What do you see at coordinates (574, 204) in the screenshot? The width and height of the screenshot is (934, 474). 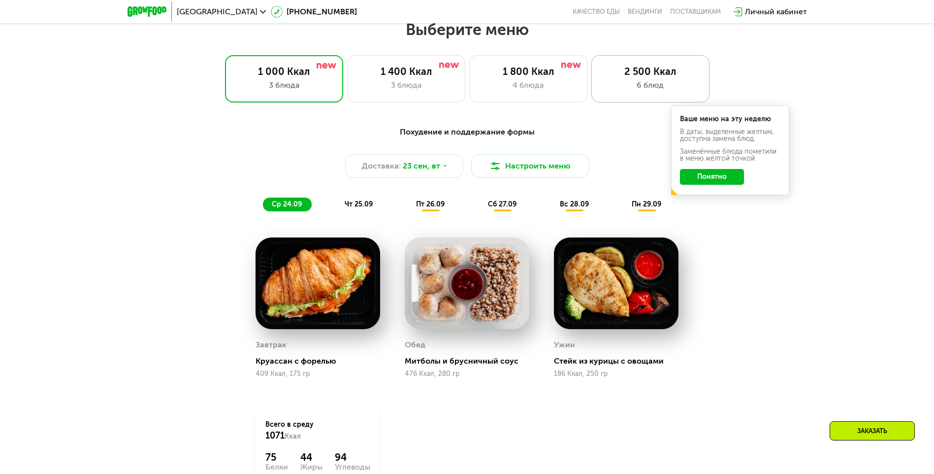 I see `span: вс 28.09` at bounding box center [574, 204].